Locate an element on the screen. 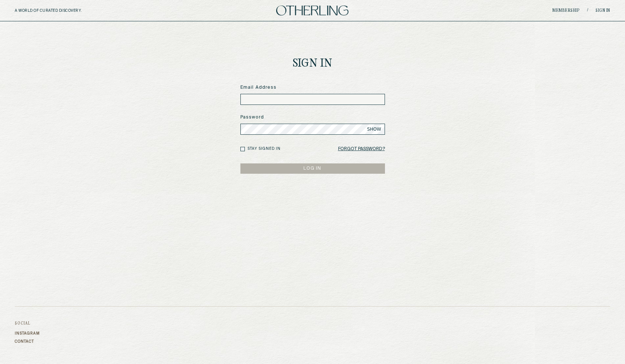 This screenshot has height=364, width=625. h1: Sign In is located at coordinates (313, 64).